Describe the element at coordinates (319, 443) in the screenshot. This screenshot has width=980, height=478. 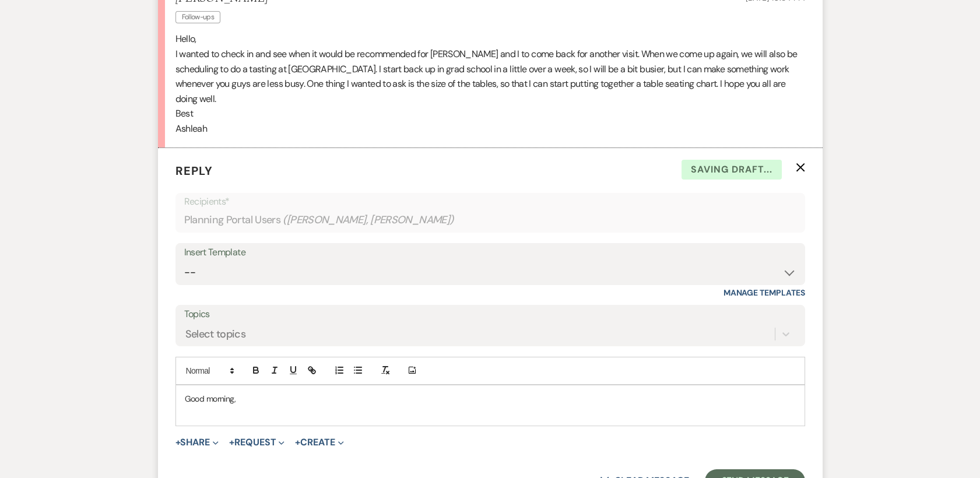
I see `button: Create` at that location.